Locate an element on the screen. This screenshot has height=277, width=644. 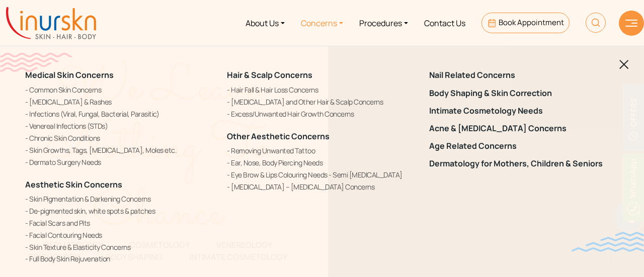
a: Procedures is located at coordinates (383, 22).